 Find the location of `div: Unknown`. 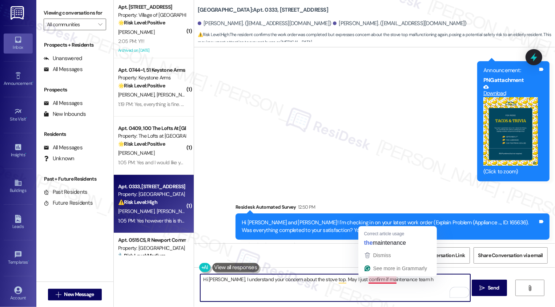

div: Unknown is located at coordinates (59, 158).